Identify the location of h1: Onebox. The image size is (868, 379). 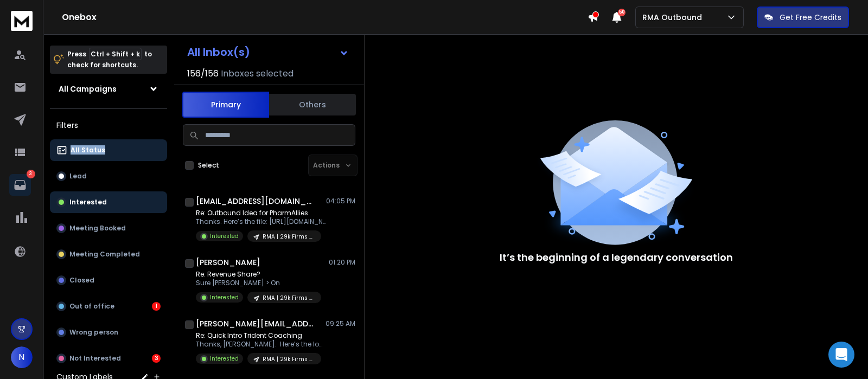
(324, 17).